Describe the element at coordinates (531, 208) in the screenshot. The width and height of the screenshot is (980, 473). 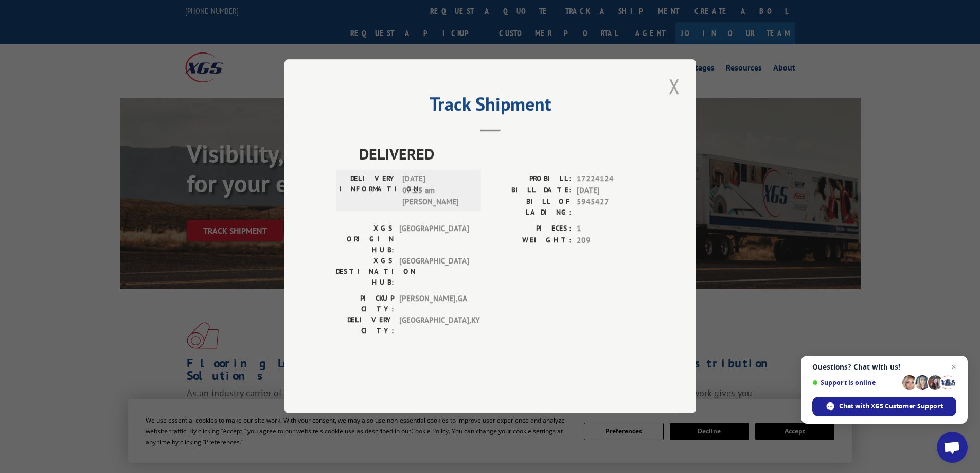
I see `label: BILL OF LADING:` at that location.